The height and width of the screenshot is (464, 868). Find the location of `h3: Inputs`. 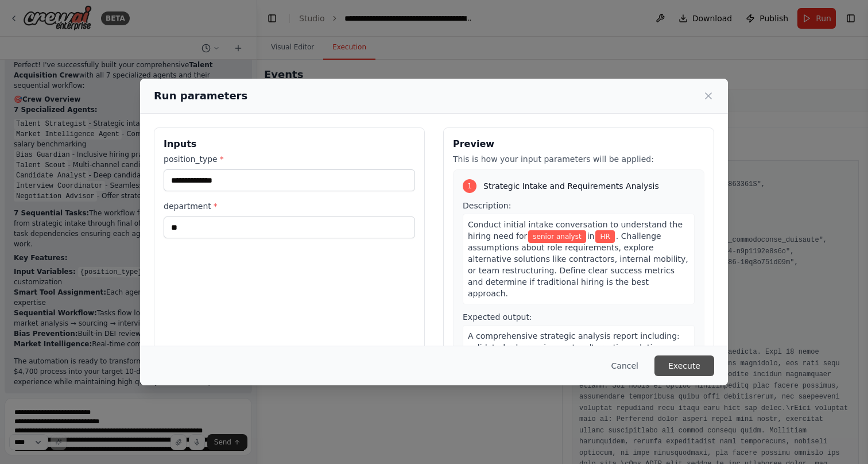

h3: Inputs is located at coordinates (289, 144).